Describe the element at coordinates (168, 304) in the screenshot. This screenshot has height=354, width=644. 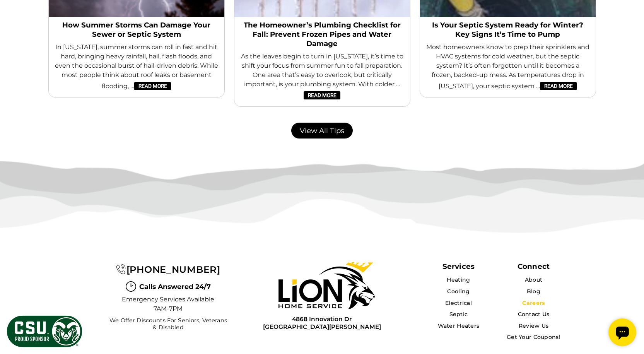
I see `span: Emergency Services Available 7AM-7PM` at that location.